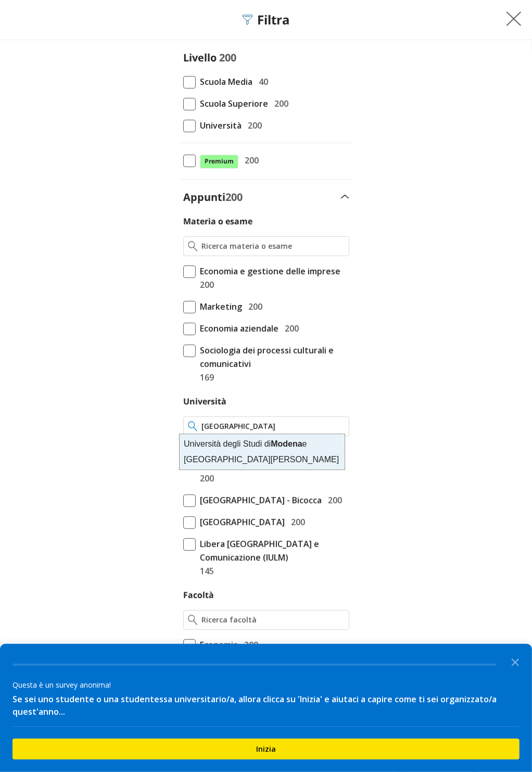 This screenshot has width=532, height=772. Describe the element at coordinates (514, 19) in the screenshot. I see `img: Chiudi filtri mobile` at that location.